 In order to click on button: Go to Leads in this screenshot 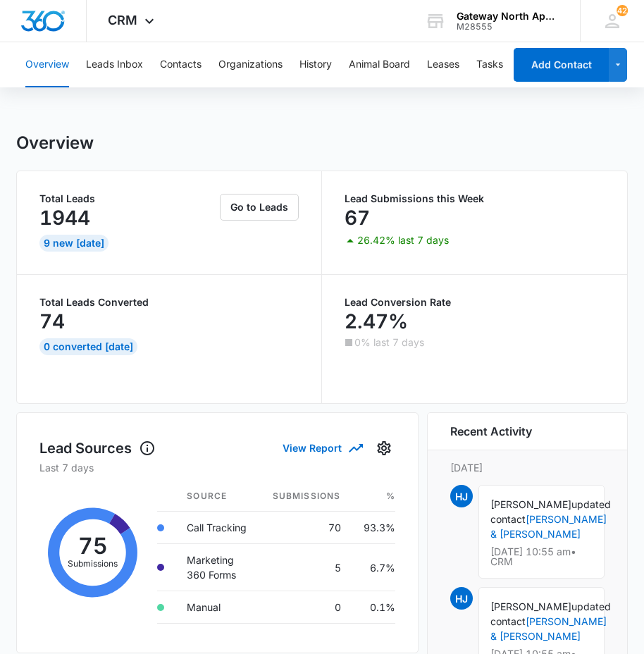, I will do `click(259, 207)`.